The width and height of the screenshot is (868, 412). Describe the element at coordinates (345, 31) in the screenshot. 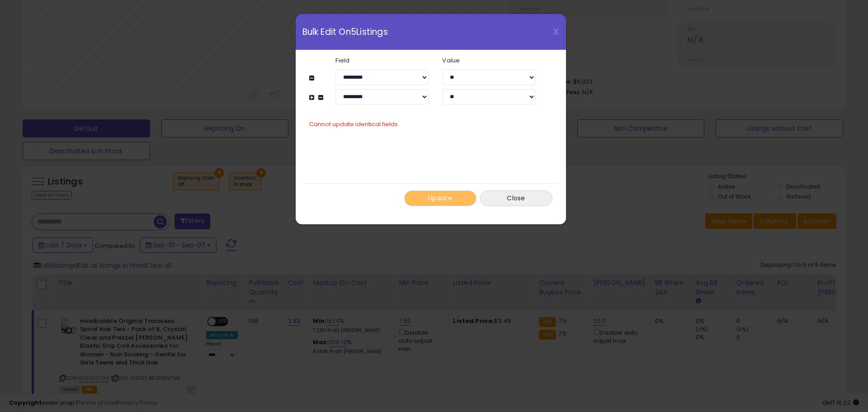

I see `span: Bulk Edit On 5 Listings` at that location.